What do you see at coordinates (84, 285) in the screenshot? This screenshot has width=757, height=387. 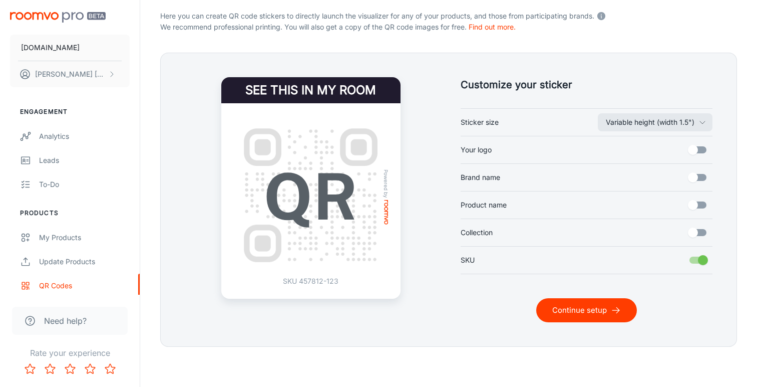 I see `div: QR Codes` at bounding box center [84, 285].